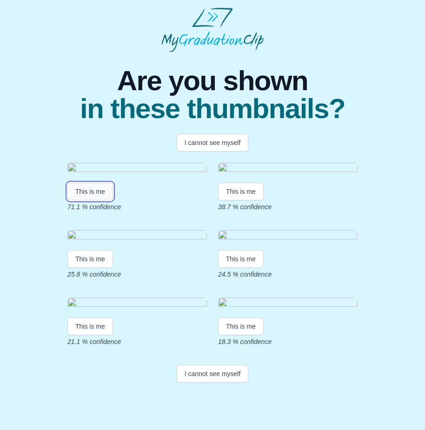 This screenshot has height=430, width=425. I want to click on img: 1c33b5d1254213d5acb27611fa2234ec28ec730b.gif, so click(288, 236).